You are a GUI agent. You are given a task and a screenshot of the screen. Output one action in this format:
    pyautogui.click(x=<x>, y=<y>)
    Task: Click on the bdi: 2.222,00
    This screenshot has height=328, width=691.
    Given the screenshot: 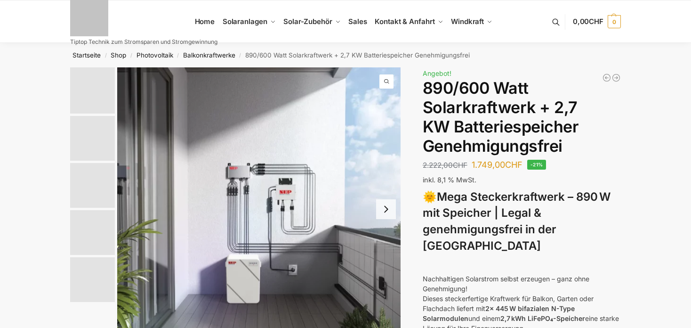 What is the action you would take?
    pyautogui.click(x=445, y=165)
    